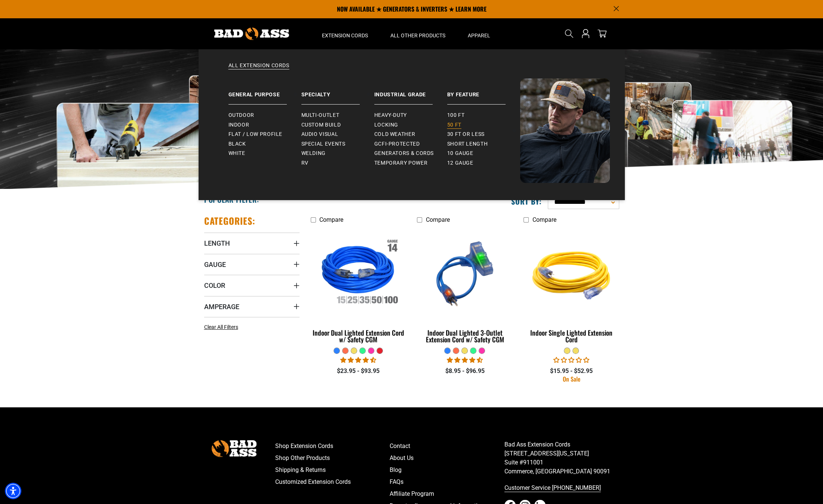  I want to click on span: Outdoor, so click(241, 115).